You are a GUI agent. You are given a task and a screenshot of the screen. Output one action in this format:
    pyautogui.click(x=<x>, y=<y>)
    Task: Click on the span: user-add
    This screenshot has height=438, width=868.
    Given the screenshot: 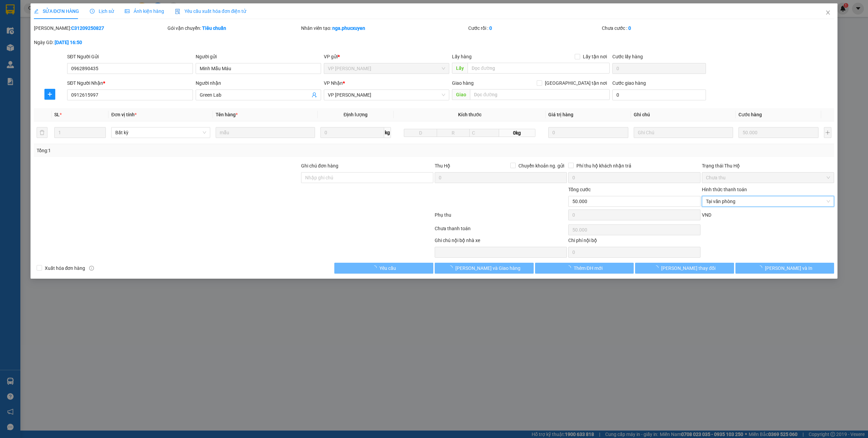 What is the action you would take?
    pyautogui.click(x=314, y=95)
    